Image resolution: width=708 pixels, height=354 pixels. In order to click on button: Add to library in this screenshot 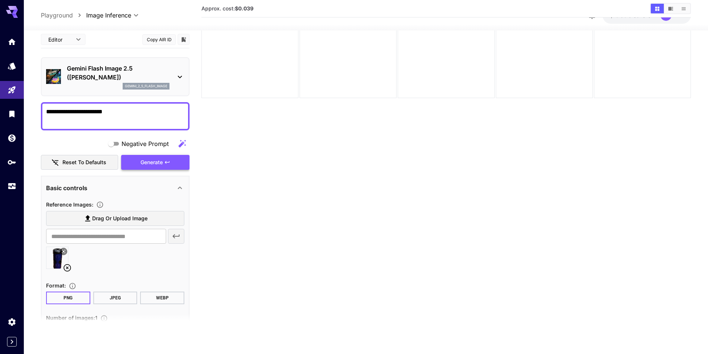, I will do `click(184, 39)`.